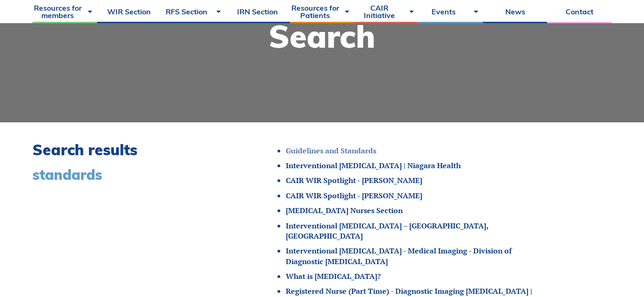  I want to click on h2: Search results, so click(129, 150).